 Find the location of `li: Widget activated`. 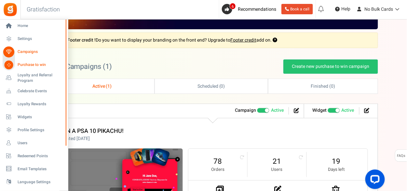

li: Widget activated is located at coordinates (333, 111).